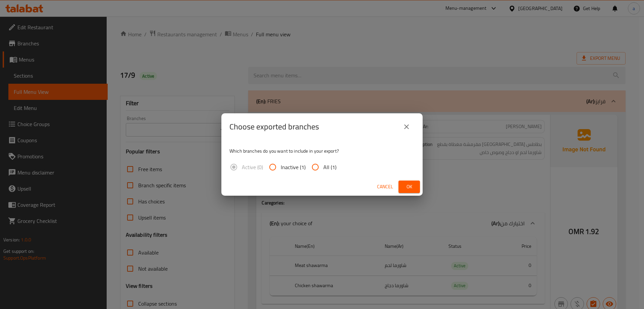 The height and width of the screenshot is (309, 644). I want to click on button: Ok, so click(409, 187).